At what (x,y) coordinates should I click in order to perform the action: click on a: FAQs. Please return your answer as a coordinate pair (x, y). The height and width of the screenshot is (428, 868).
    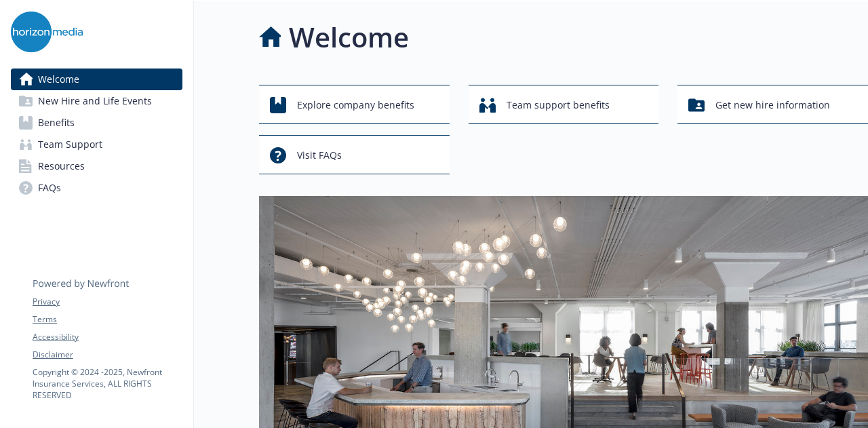
    Looking at the image, I should click on (96, 188).